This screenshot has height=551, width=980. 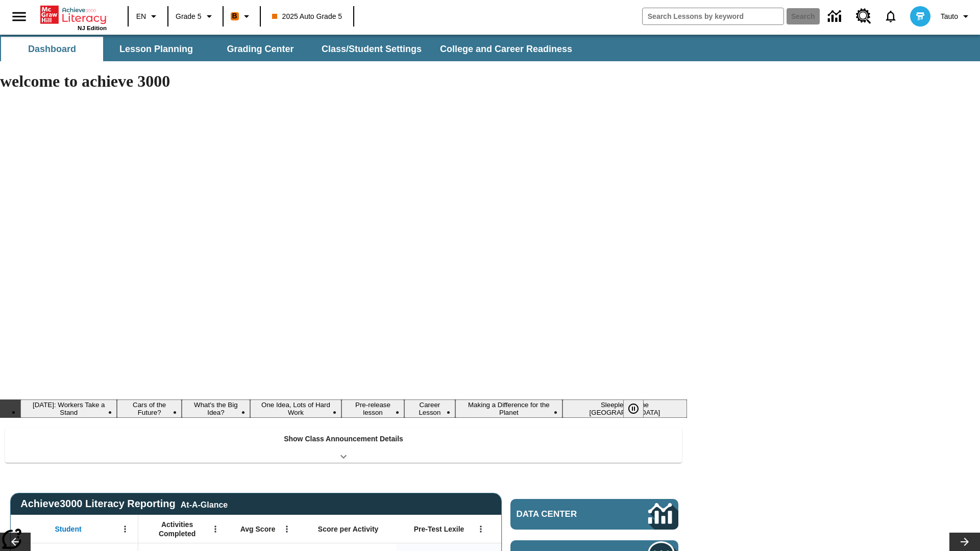 What do you see at coordinates (52, 49) in the screenshot?
I see `button: Dashboard` at bounding box center [52, 49].